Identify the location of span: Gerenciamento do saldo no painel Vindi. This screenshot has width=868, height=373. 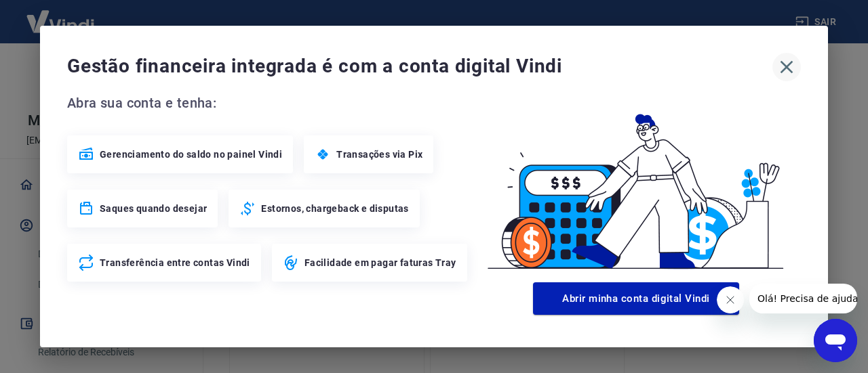
(191, 155).